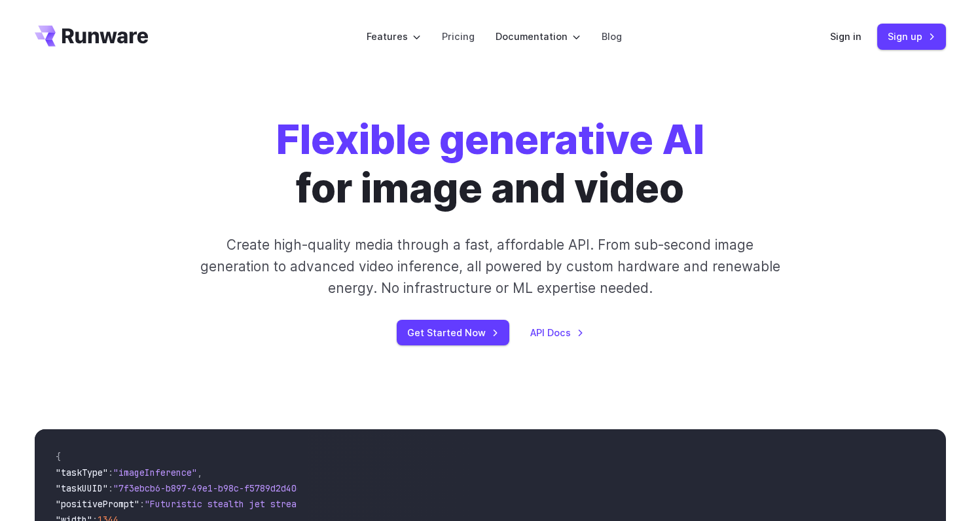 Image resolution: width=980 pixels, height=521 pixels. What do you see at coordinates (213, 488) in the screenshot?
I see `span: "7f3ebcb6-b897-49e1-b98c-f5789d2d40d7"` at bounding box center [213, 488].